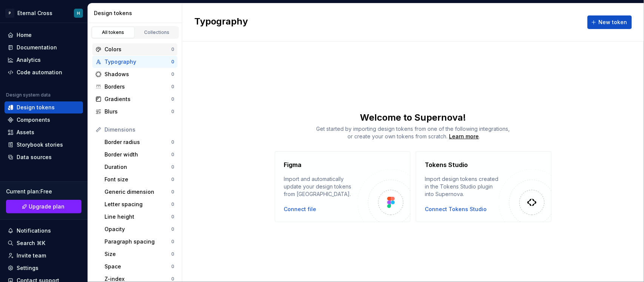 This screenshot has height=282, width=644. I want to click on a: Opacity0, so click(139, 229).